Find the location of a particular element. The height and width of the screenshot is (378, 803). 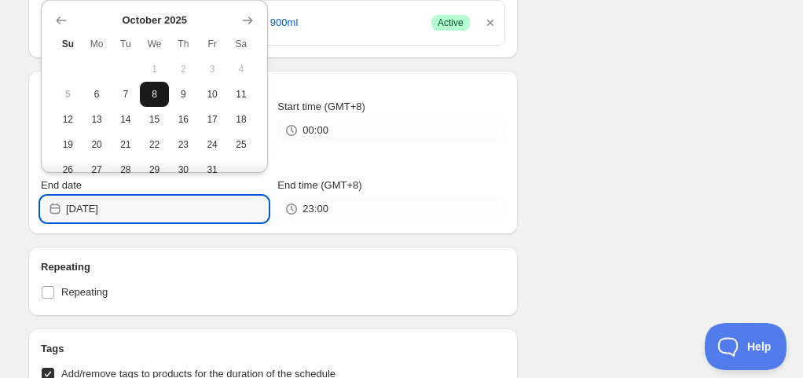

th: Thursday is located at coordinates (183, 44).